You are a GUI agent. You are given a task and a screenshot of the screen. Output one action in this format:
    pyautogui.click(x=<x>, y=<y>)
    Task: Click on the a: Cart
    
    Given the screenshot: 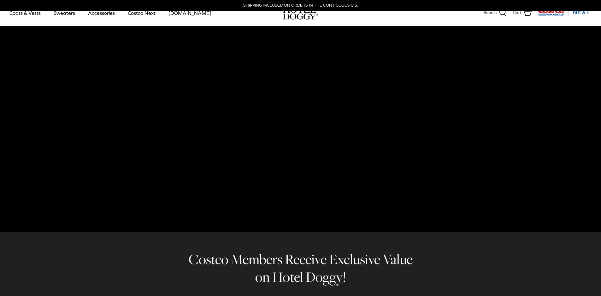 What is the action you would take?
    pyautogui.click(x=522, y=13)
    